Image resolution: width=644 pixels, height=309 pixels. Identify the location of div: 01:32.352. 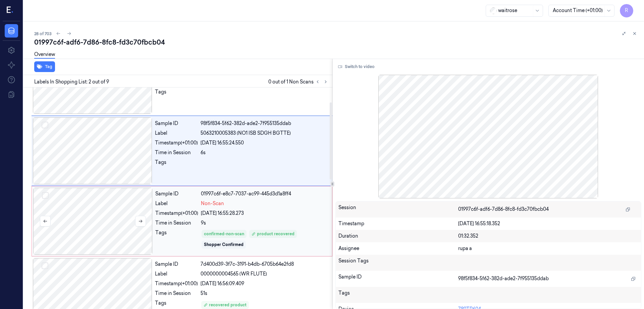
(548, 236).